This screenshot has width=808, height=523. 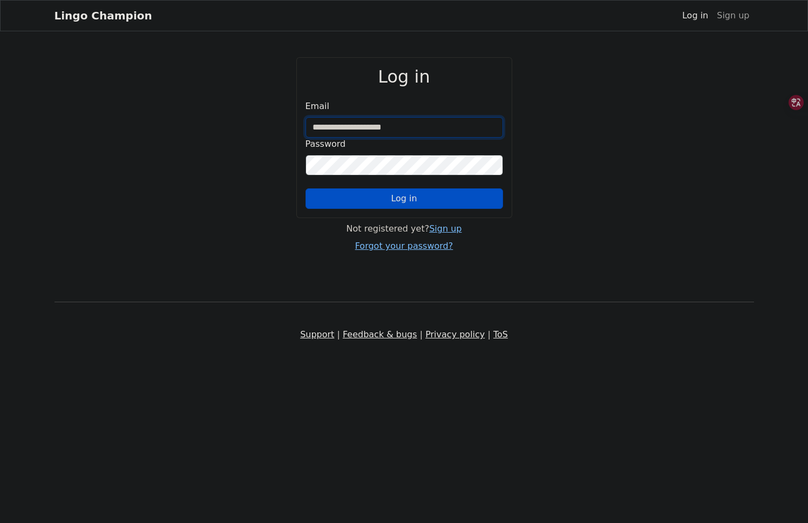 What do you see at coordinates (404, 246) in the screenshot?
I see `a: Forgot your password?` at bounding box center [404, 246].